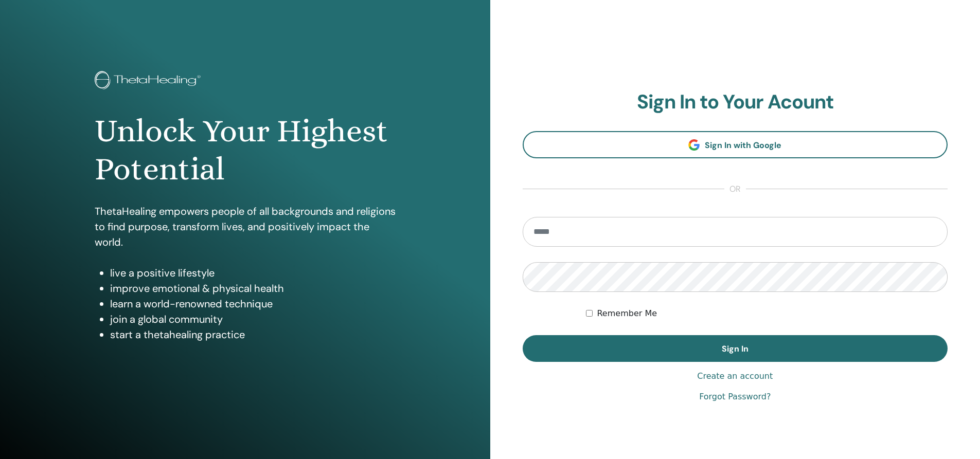 The width and height of the screenshot is (980, 459). Describe the element at coordinates (252, 273) in the screenshot. I see `li: live a positive lifestyle` at that location.